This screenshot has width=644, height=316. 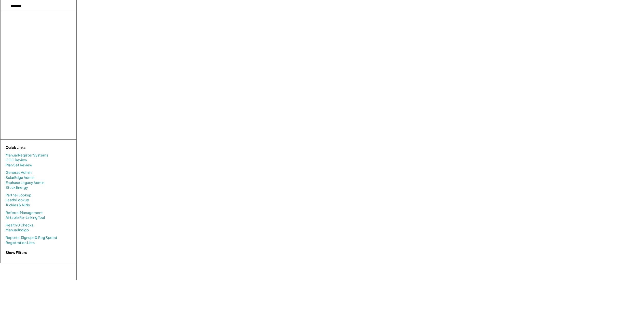 I want to click on a: Health 0 Checks, so click(x=19, y=225).